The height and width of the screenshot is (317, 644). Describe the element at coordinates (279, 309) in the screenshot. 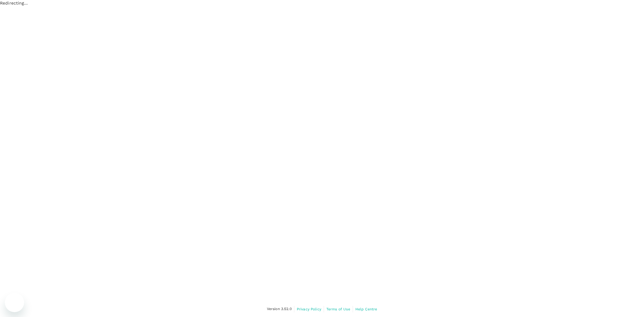

I see `span: Version 3.52.0` at that location.